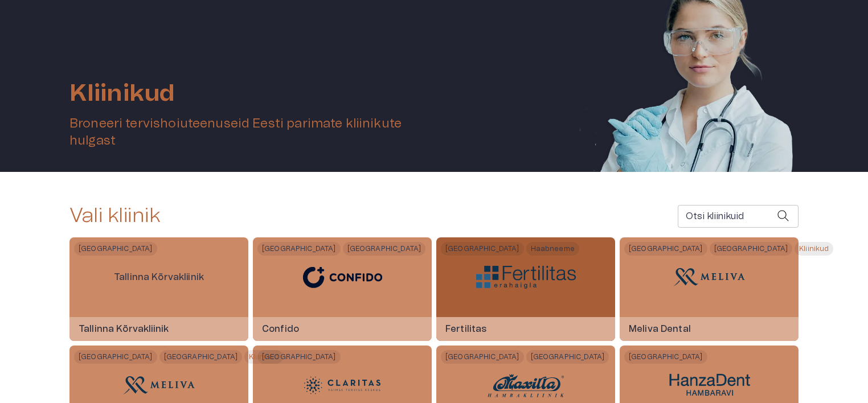 The image size is (868, 403). What do you see at coordinates (342, 277) in the screenshot?
I see `img: Confido logo` at bounding box center [342, 277].